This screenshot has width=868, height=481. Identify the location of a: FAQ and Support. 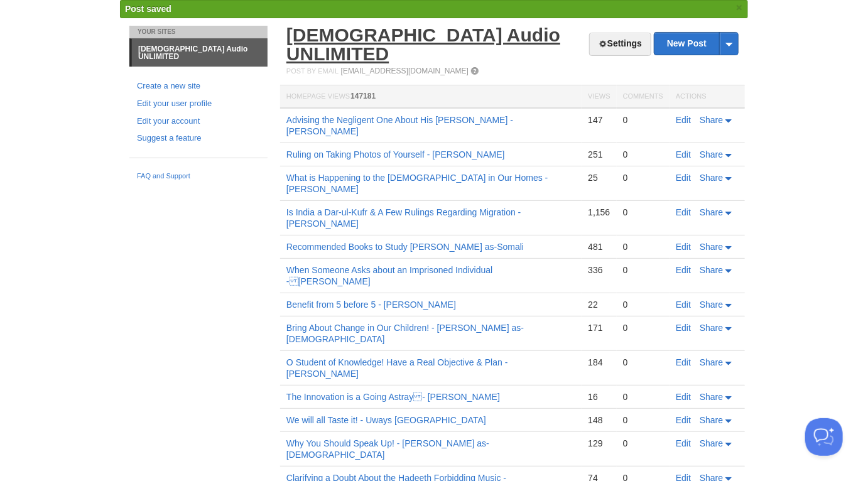
(198, 176).